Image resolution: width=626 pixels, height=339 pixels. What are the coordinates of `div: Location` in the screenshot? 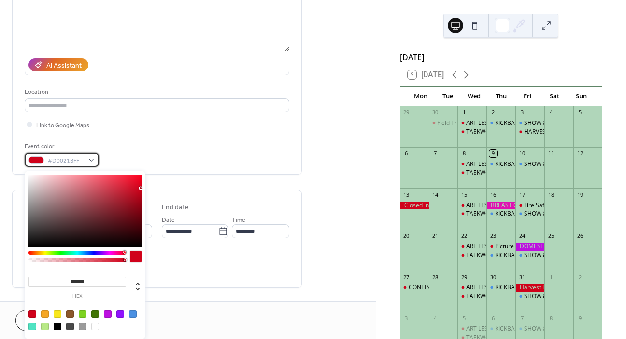 It's located at (156, 92).